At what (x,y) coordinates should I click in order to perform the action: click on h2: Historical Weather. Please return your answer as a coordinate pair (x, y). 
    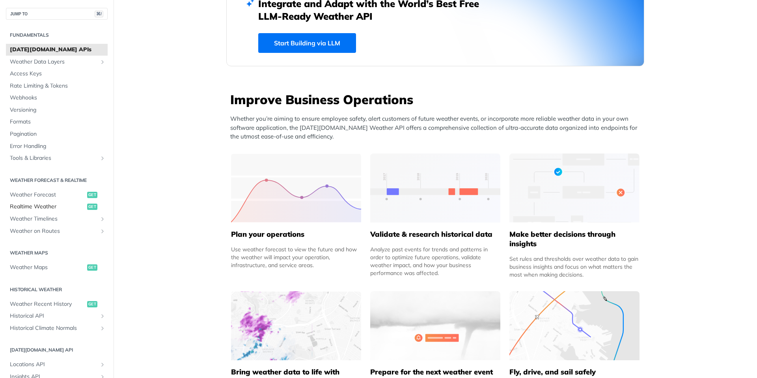
    Looking at the image, I should click on (57, 289).